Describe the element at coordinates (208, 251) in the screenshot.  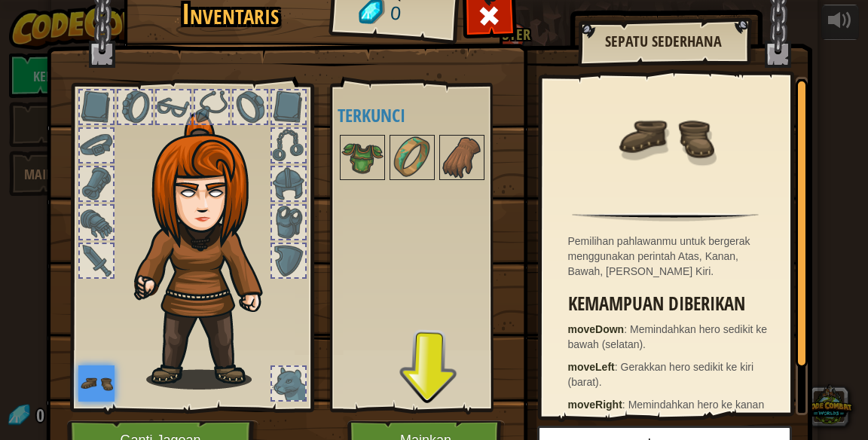
I see `img: hair_f2.png` at that location.